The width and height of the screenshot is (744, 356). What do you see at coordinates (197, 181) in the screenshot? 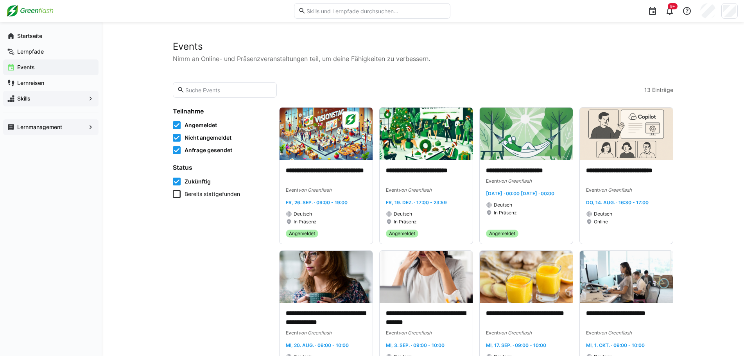
I see `span: Zukünftig` at bounding box center [197, 181].